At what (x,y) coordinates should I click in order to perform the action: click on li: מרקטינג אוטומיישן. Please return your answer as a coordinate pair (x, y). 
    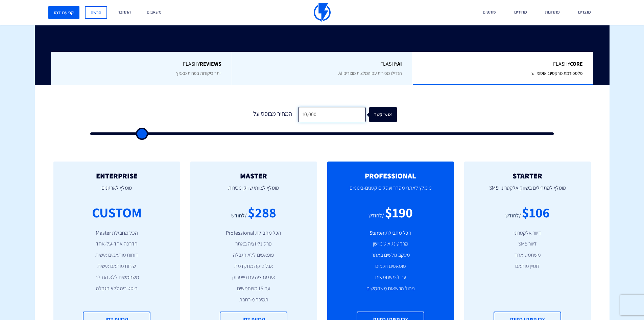
    Looking at the image, I should click on (390, 244).